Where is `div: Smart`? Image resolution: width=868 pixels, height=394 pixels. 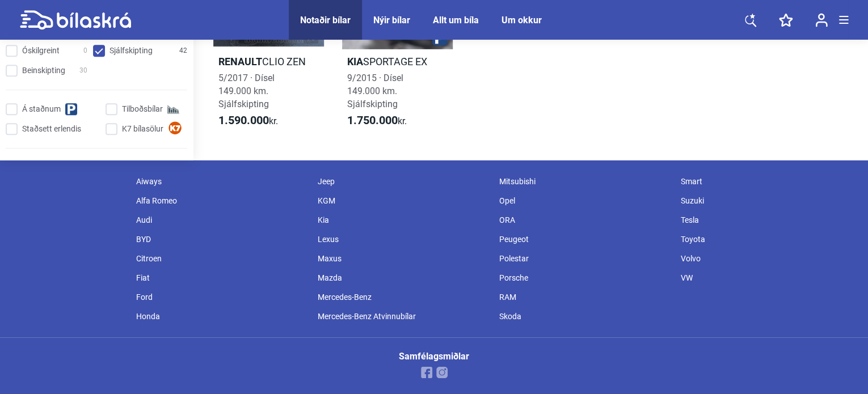 div: Smart is located at coordinates (766, 181).